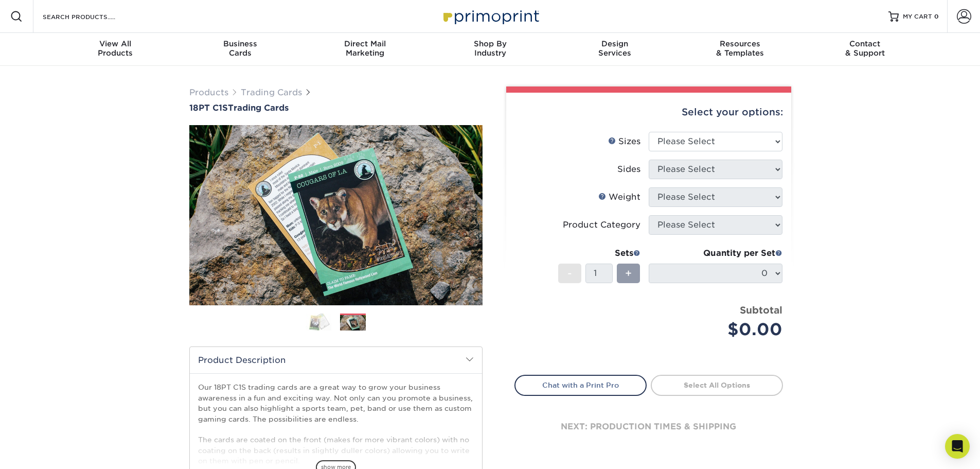  What do you see at coordinates (615, 44) in the screenshot?
I see `span: Design` at bounding box center [615, 44].